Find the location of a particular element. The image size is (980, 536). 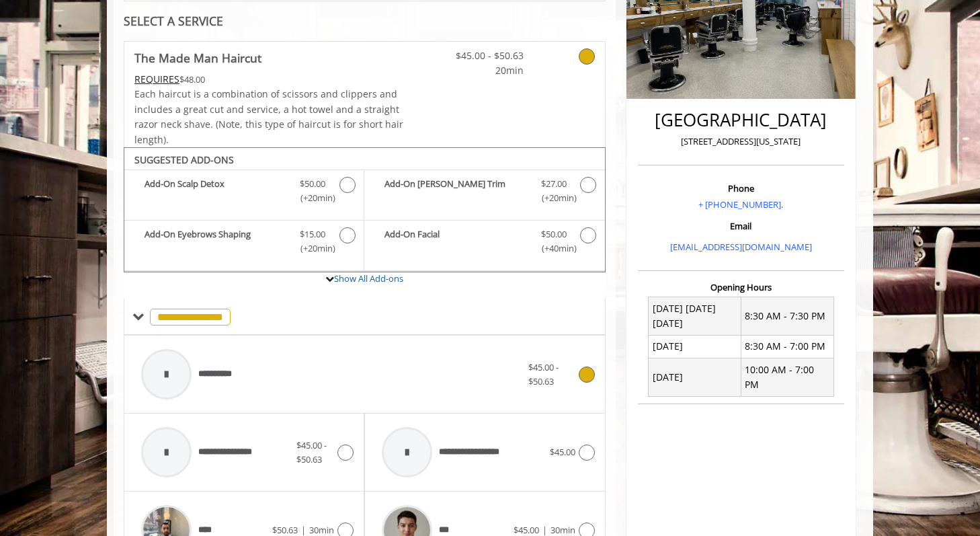

label: Add-On Scalp Detox is located at coordinates (244, 192).